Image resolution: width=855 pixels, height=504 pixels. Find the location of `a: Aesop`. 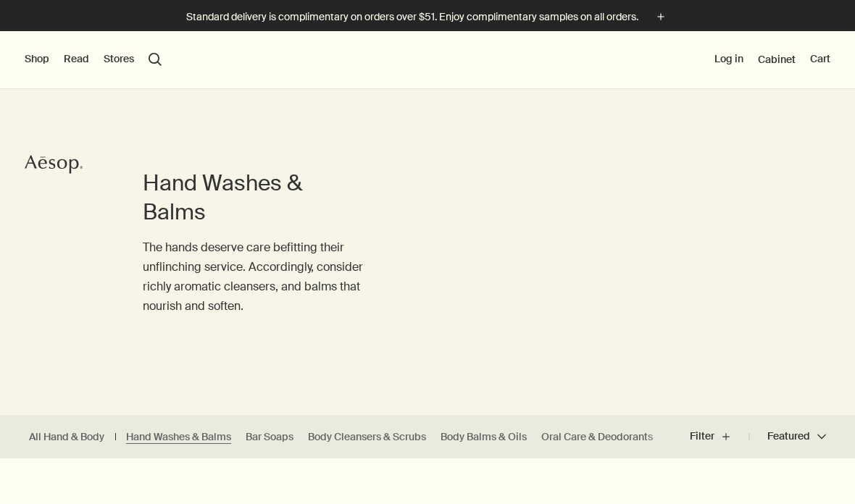

a: Aesop is located at coordinates (53, 166).